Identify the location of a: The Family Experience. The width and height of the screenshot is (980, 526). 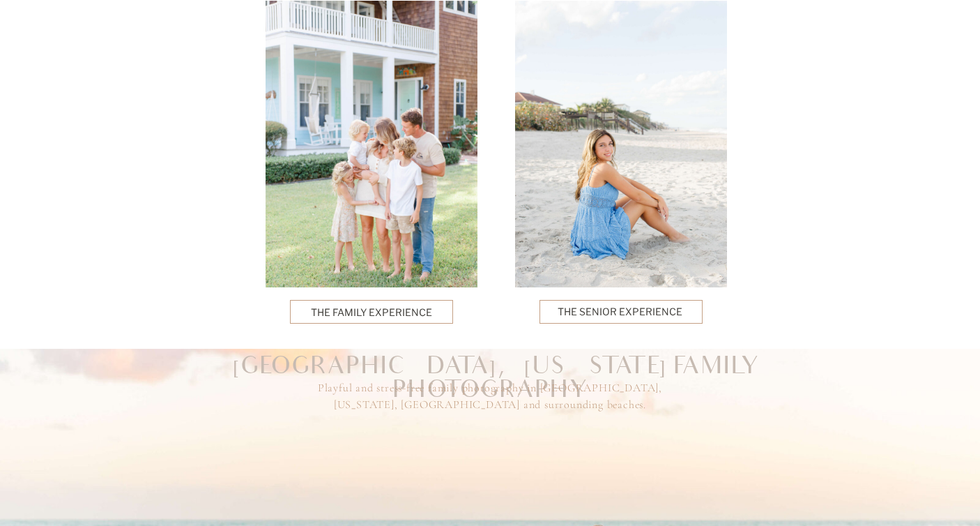
(371, 311).